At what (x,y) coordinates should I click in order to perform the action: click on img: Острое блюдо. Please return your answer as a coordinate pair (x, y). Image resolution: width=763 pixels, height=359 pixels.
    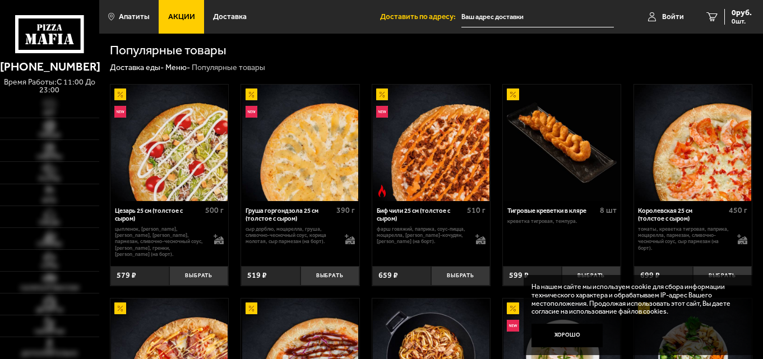
    Looking at the image, I should click on (382, 191).